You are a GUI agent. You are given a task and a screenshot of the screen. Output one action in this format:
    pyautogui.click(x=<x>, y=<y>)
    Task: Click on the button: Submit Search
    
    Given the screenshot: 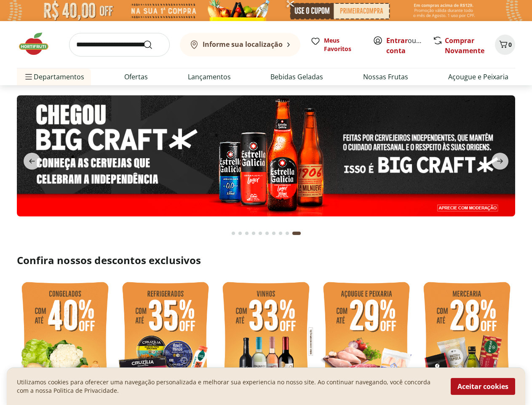 What is the action you would take?
    pyautogui.click(x=152, y=44)
    